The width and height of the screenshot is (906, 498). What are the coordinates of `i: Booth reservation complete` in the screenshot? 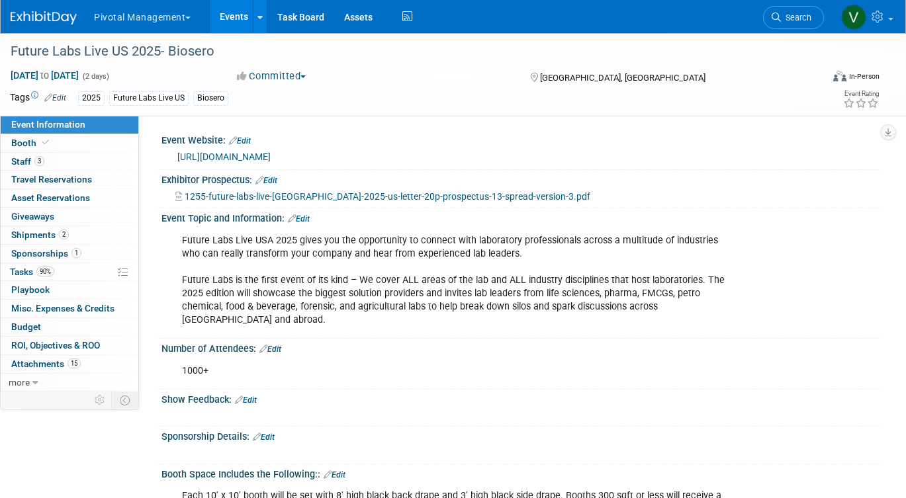 It's located at (46, 142).